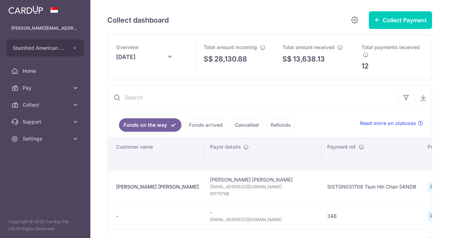 This screenshot has height=238, width=449. What do you see at coordinates (372, 187) in the screenshot?
I see `td: SISTGN031708 Tsun Hin Chan 5ANDB` at bounding box center [372, 187].